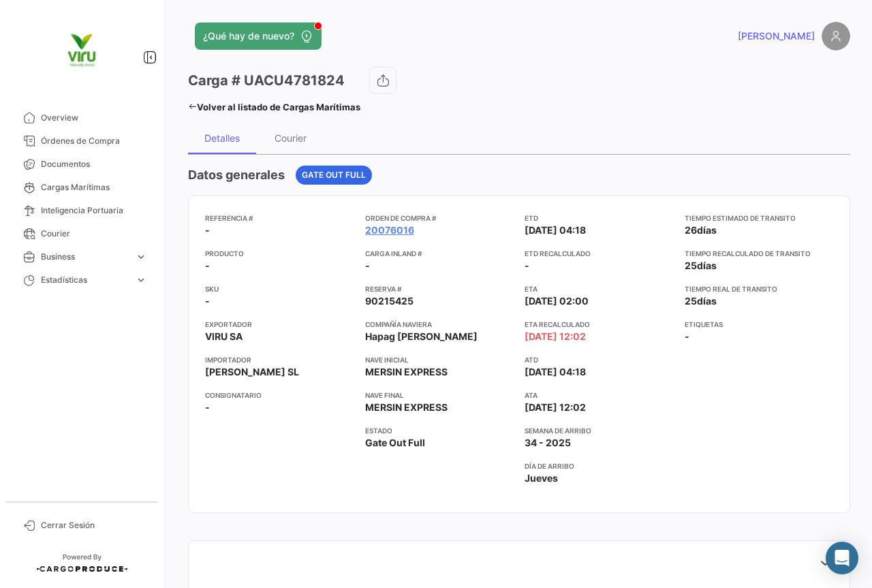  I want to click on app-card-info-title: Tiempo recalculado de transito, so click(759, 253).